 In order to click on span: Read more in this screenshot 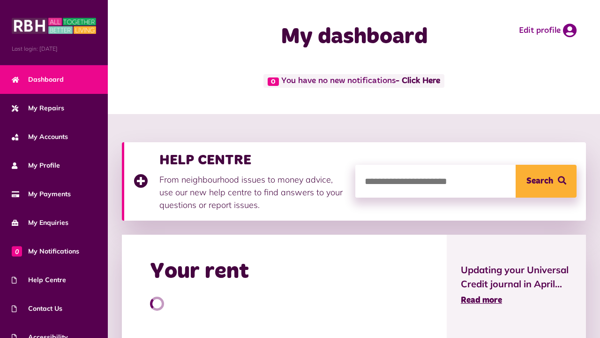, I will do `click(481, 300)`.